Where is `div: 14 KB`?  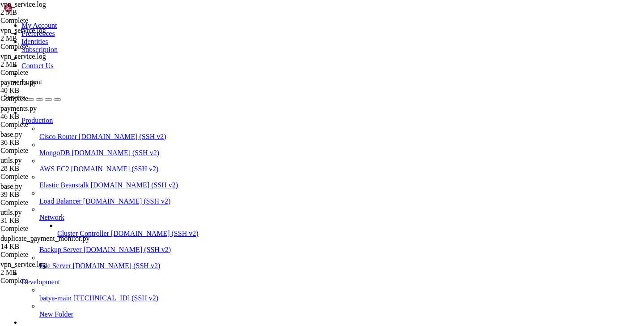 div: 14 KB is located at coordinates (45, 247).